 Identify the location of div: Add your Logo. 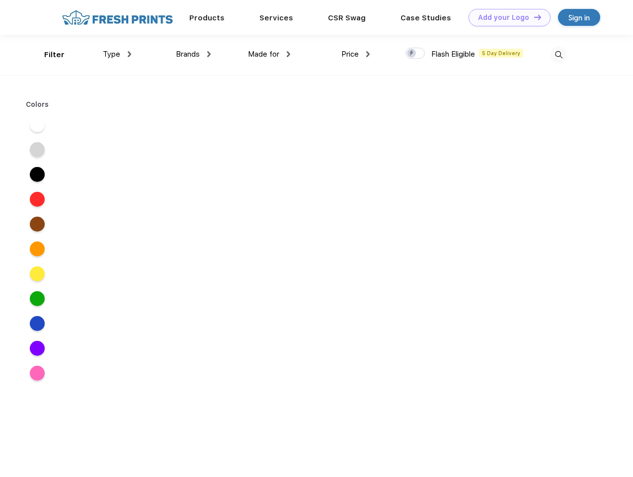
(503, 17).